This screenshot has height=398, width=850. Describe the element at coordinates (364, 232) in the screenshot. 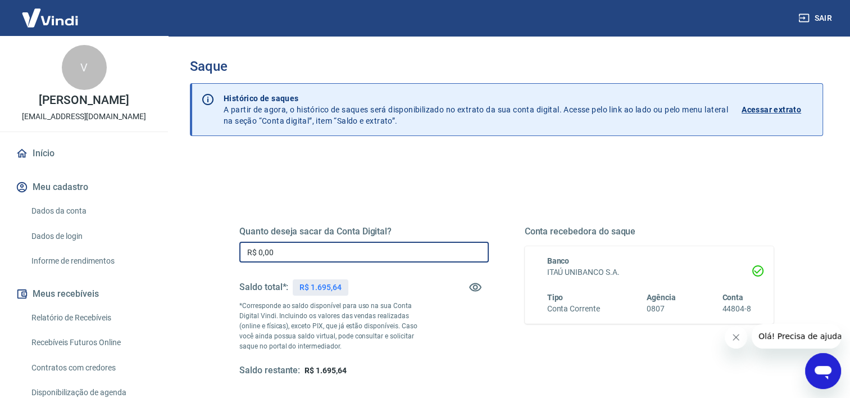

I see `h5: Quanto deseja sacar da Conta Digital?` at that location.